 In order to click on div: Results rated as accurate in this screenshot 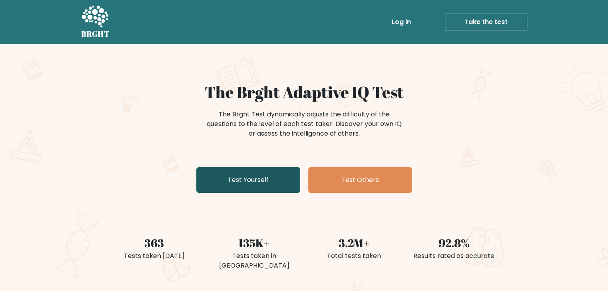, I will do `click(454, 256)`.